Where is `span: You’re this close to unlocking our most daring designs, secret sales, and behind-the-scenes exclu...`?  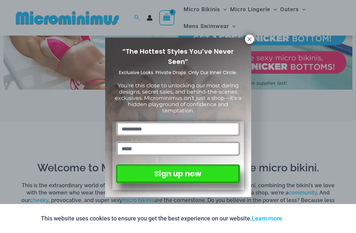
span: You’re this close to unlocking our most daring designs, secret sales, and behind-the-scenes exclu... is located at coordinates (178, 98).